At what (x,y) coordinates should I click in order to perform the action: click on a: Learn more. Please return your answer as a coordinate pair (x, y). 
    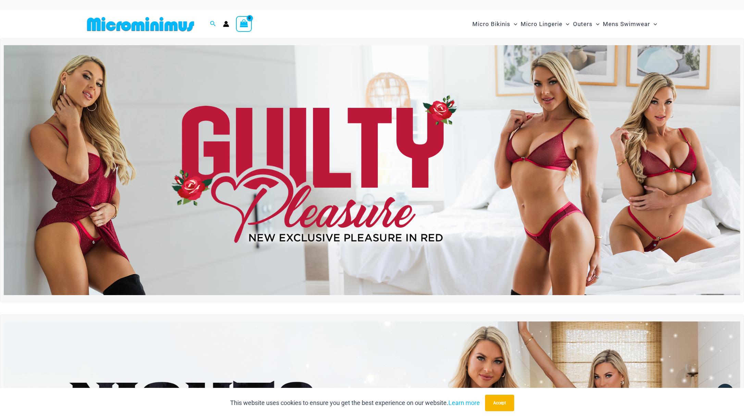
    Looking at the image, I should click on (464, 403).